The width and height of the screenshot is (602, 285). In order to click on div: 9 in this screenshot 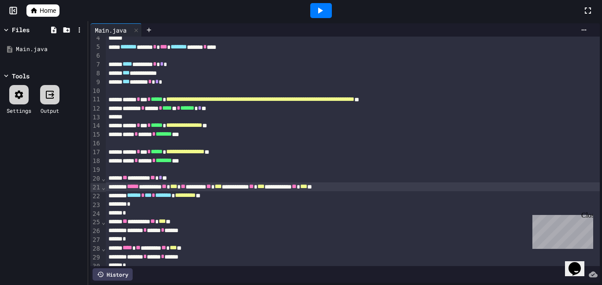, I will do `click(96, 82)`.